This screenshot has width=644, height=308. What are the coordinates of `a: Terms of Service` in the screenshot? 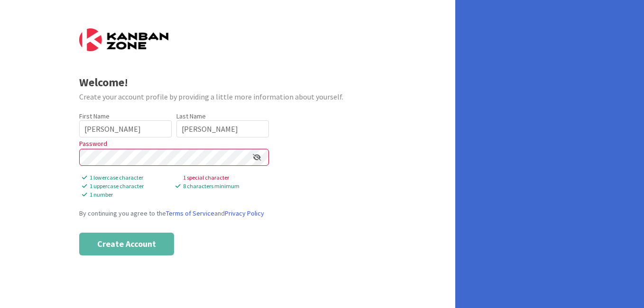 It's located at (190, 214).